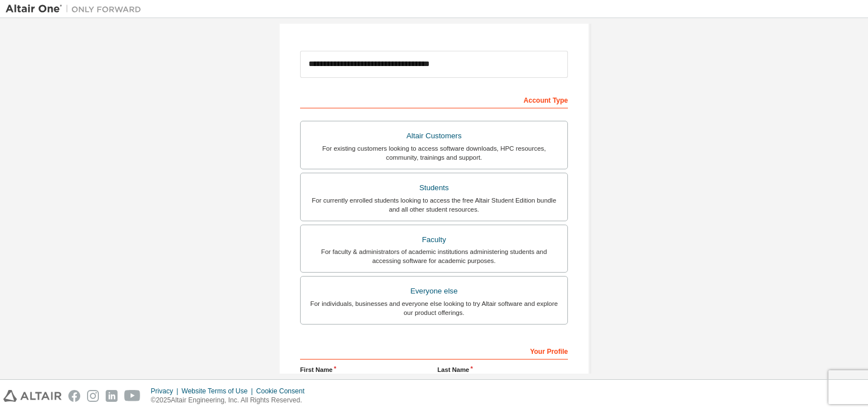  I want to click on img: facebook.svg, so click(74, 396).